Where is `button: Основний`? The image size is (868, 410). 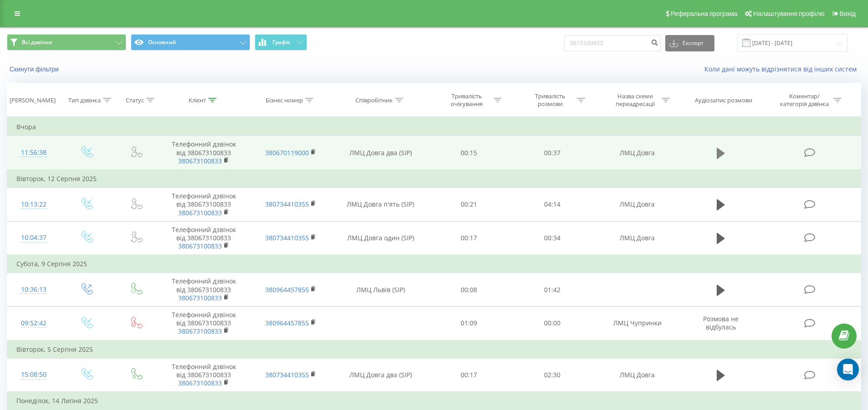
button: Основний is located at coordinates (190, 42).